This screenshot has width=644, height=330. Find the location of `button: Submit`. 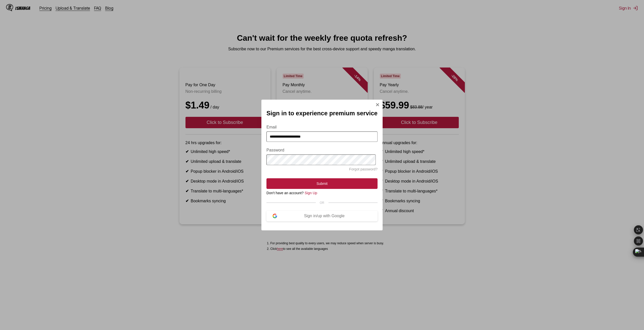

button: Submit is located at coordinates (322, 184).